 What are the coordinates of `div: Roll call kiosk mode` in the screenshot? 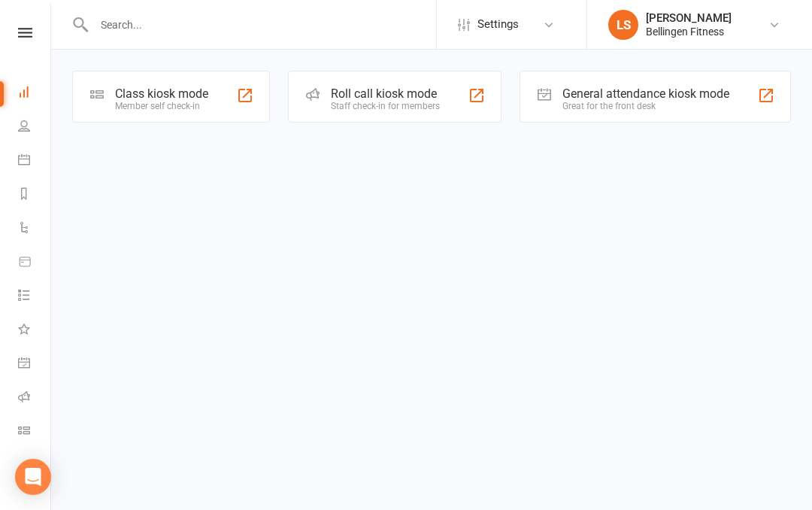 It's located at (385, 93).